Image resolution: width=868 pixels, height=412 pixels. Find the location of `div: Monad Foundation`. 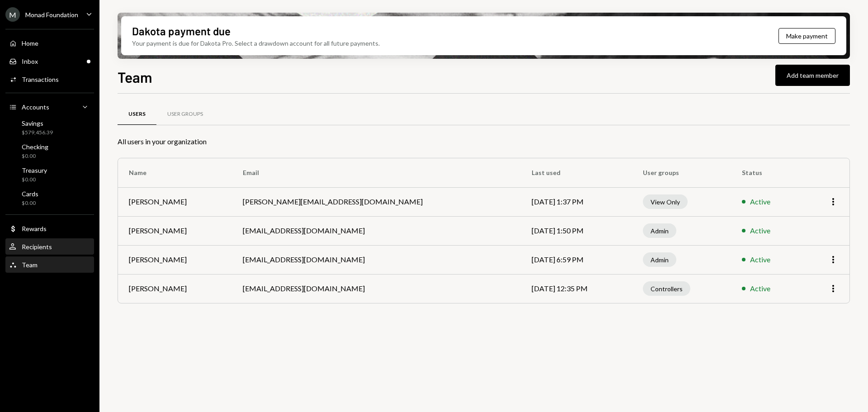

div: Monad Foundation is located at coordinates (52, 14).